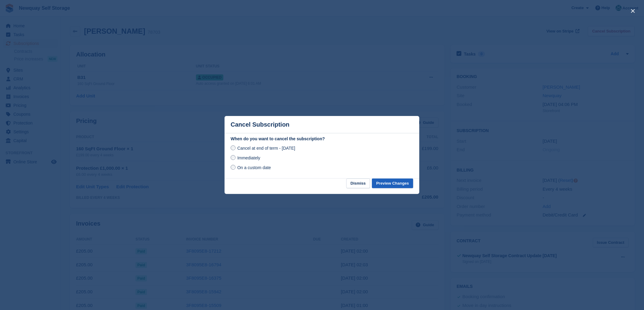 This screenshot has width=644, height=310. I want to click on p: Cancel Subscription, so click(260, 125).